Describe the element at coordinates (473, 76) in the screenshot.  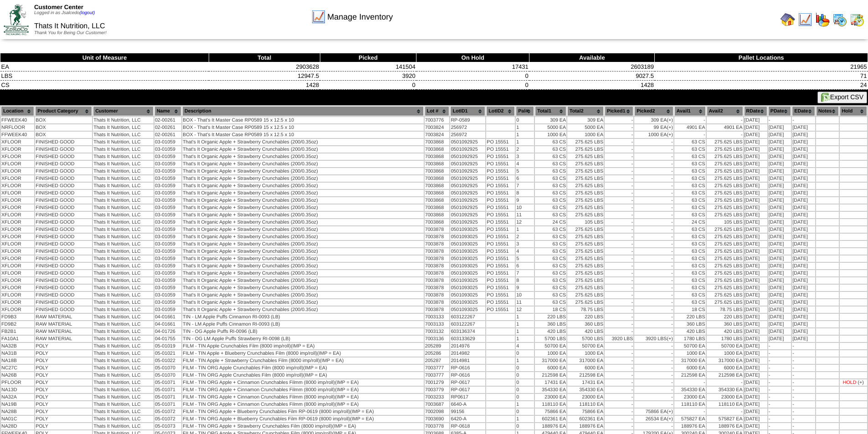
I see `td: 0` at that location.